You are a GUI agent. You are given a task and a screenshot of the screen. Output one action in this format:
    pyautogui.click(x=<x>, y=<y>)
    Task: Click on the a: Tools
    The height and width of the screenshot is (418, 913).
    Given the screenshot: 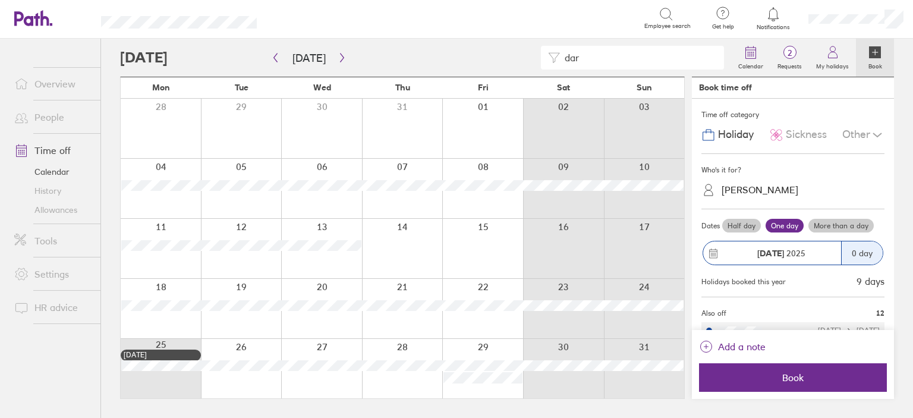 What is the action you would take?
    pyautogui.click(x=52, y=241)
    